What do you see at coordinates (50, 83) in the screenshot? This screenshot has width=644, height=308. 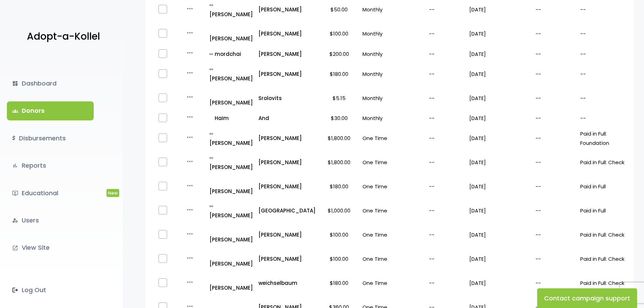 I see `a: dashboardDashboard` at bounding box center [50, 83].